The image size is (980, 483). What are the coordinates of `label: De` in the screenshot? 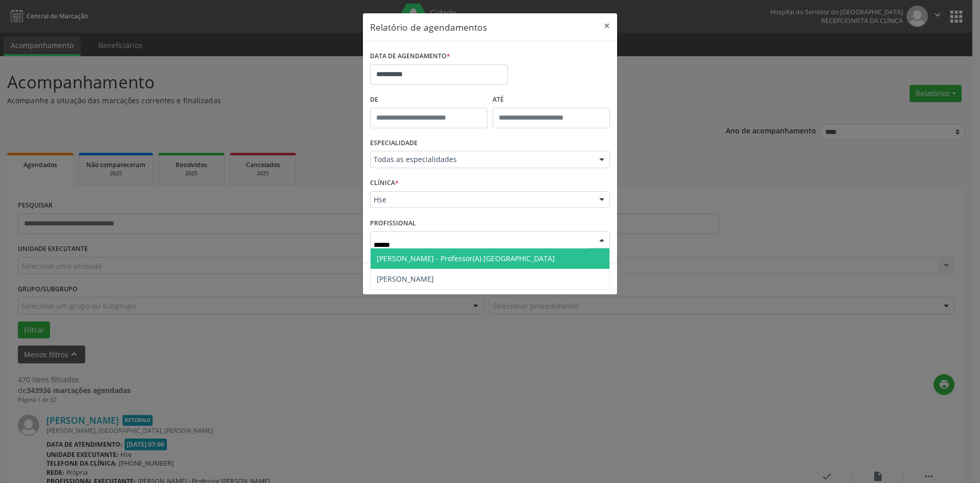 It's located at (429, 100).